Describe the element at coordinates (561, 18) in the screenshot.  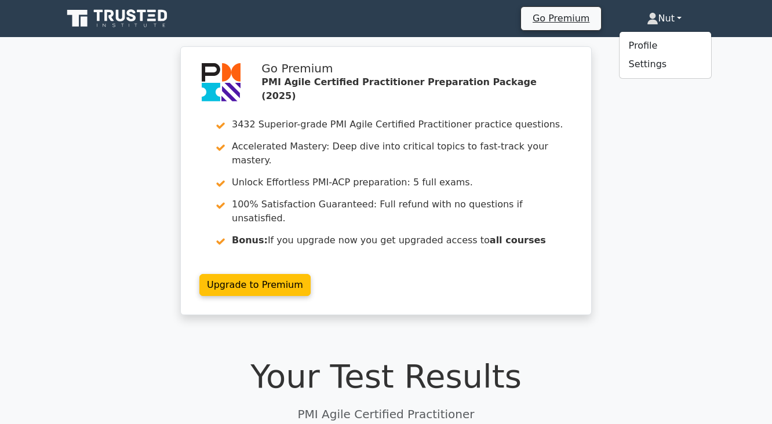
I see `a: Go Premium` at that location.